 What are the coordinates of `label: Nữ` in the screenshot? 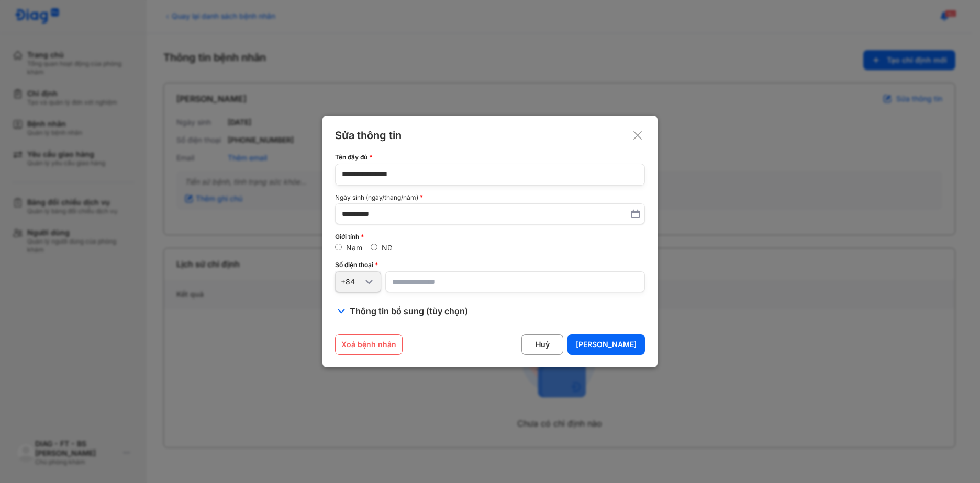 It's located at (386, 248).